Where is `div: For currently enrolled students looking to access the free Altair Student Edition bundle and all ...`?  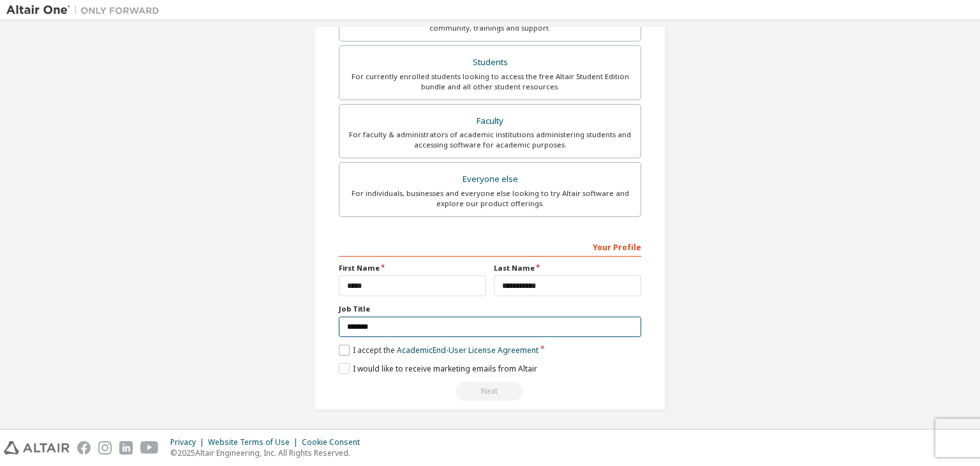 div: For currently enrolled students looking to access the free Altair Student Edition bundle and all ... is located at coordinates (490, 82).